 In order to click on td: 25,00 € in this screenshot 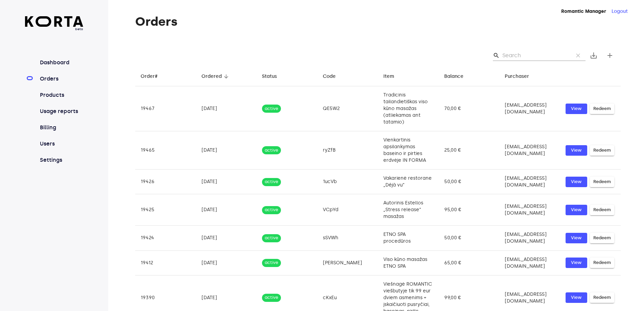, I will do `click(469, 150)`.